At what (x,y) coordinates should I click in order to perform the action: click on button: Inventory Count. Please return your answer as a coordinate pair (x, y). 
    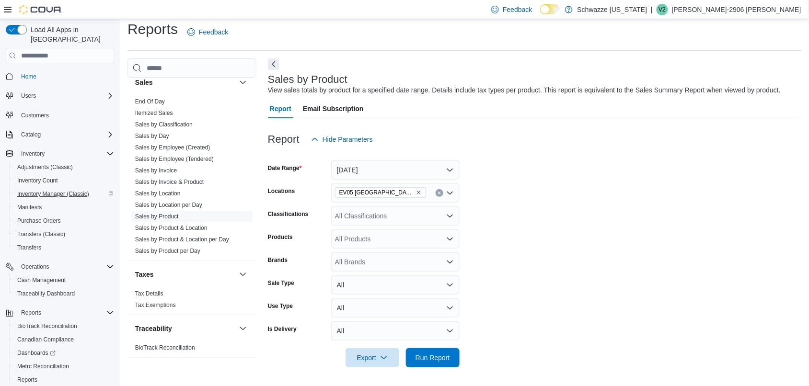
    Looking at the image, I should click on (64, 181).